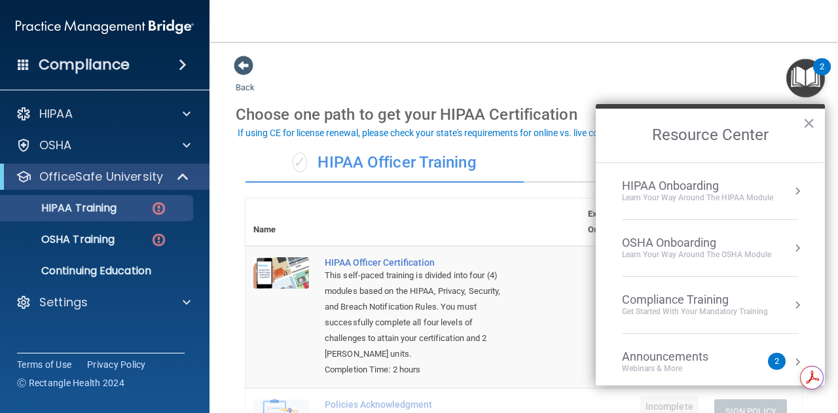 Image resolution: width=838 pixels, height=413 pixels. Describe the element at coordinates (420, 404) in the screenshot. I see `div: Policies Acknowledgment` at that location.